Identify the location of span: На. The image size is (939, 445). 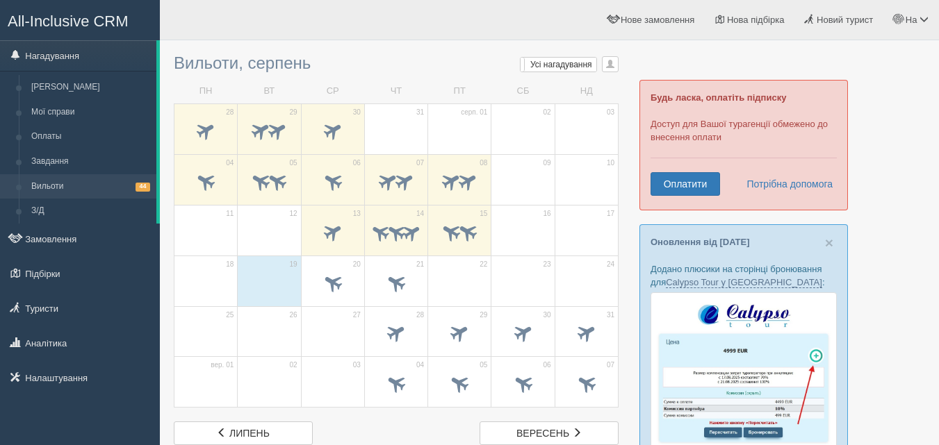
(911, 19).